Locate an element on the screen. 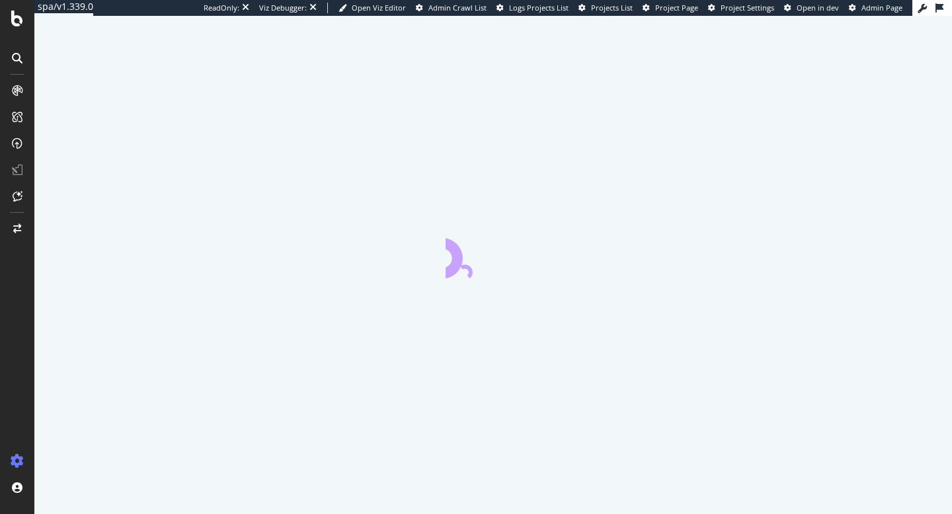  a: Projects List is located at coordinates (606, 8).